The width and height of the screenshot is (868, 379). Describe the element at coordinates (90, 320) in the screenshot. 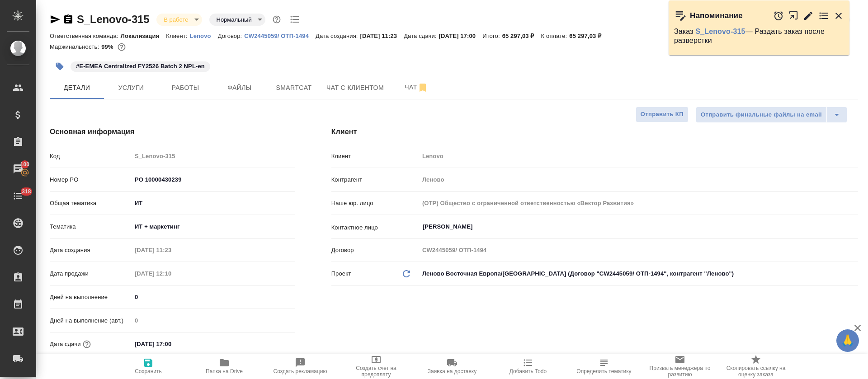

I see `p: Дней на выполнение (авт.)` at that location.